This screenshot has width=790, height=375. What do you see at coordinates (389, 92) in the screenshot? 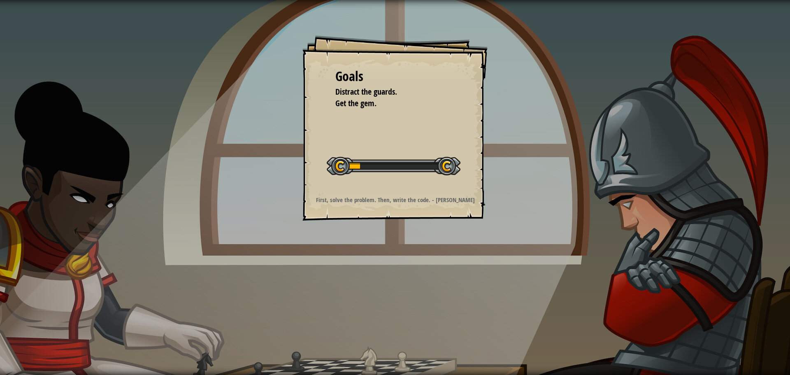
I see `li: Distract the guards.` at bounding box center [389, 92].